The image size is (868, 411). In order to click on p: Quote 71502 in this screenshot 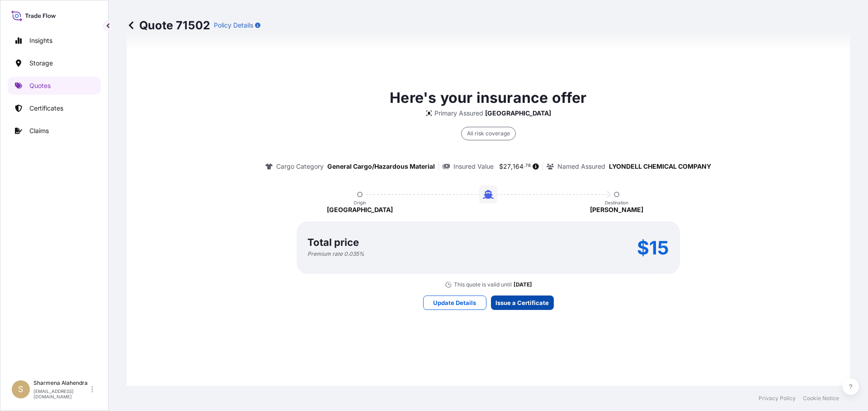, I will do `click(168, 26)`.